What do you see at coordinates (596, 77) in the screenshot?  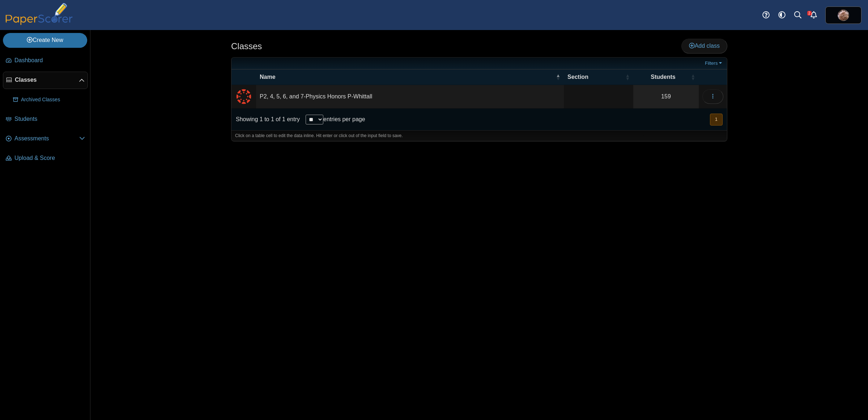 I see `span: Section` at bounding box center [596, 77].